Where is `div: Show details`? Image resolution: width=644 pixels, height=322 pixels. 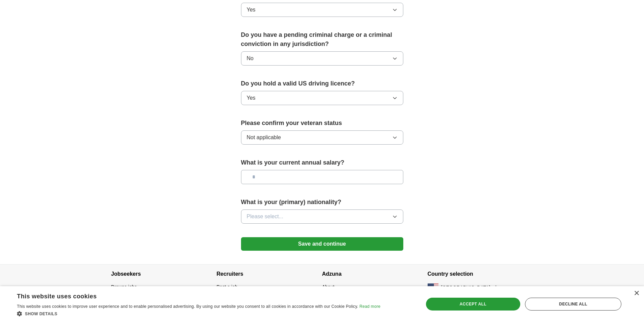 div: Show details is located at coordinates (199, 314).